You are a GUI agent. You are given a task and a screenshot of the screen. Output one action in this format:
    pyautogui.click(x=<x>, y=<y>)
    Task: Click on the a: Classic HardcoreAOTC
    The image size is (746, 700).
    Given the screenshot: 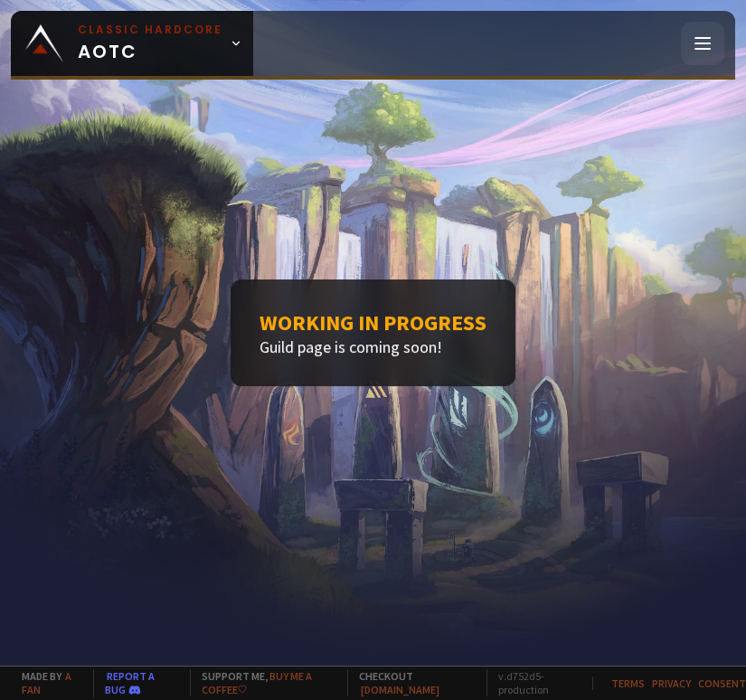 What is the action you would take?
    pyautogui.click(x=132, y=43)
    